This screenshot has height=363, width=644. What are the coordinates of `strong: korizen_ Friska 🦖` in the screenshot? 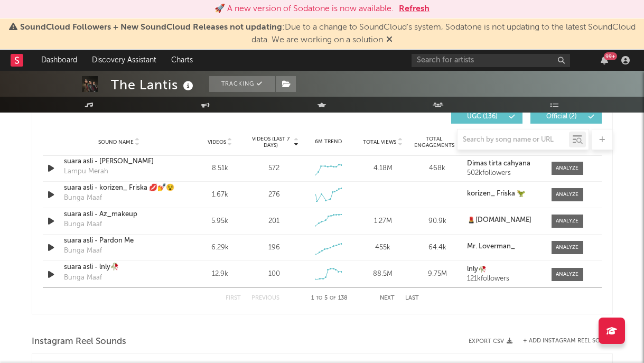 It's located at (496, 193).